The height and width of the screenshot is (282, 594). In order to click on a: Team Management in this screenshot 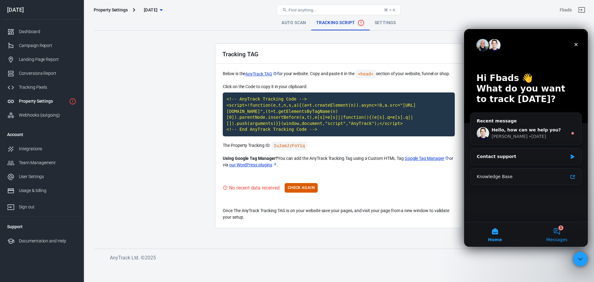, I will do `click(42, 163)`.